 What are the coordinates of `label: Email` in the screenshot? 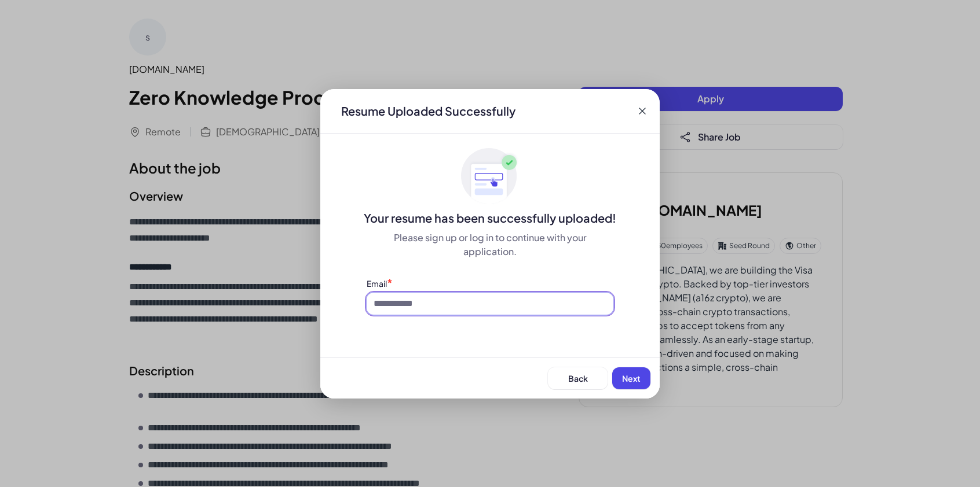 It's located at (377, 284).